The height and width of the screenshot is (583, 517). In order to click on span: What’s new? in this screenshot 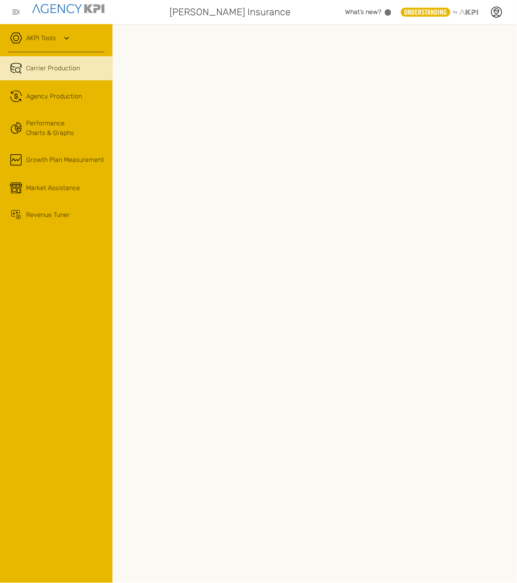, I will do `click(364, 12)`.